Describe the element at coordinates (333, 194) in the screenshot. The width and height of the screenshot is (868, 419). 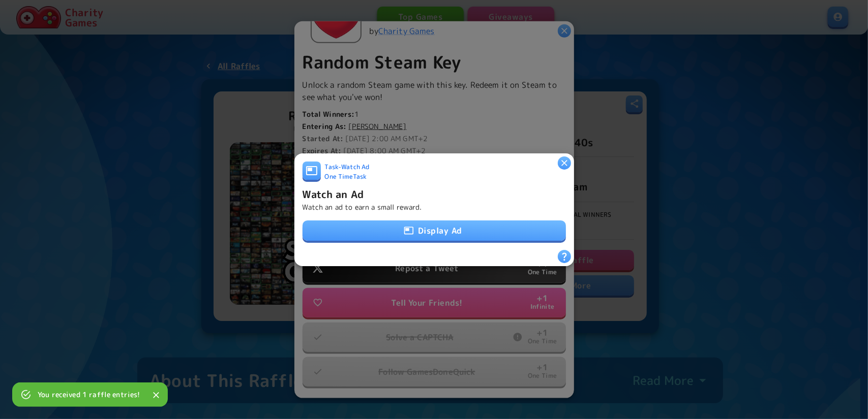
I see `h6: Watch an Ad` at that location.